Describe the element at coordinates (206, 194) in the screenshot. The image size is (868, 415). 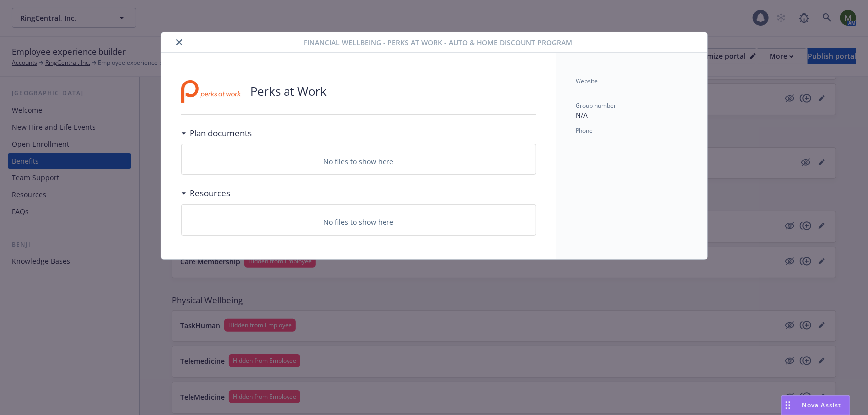
I see `div: Resources` at that location.